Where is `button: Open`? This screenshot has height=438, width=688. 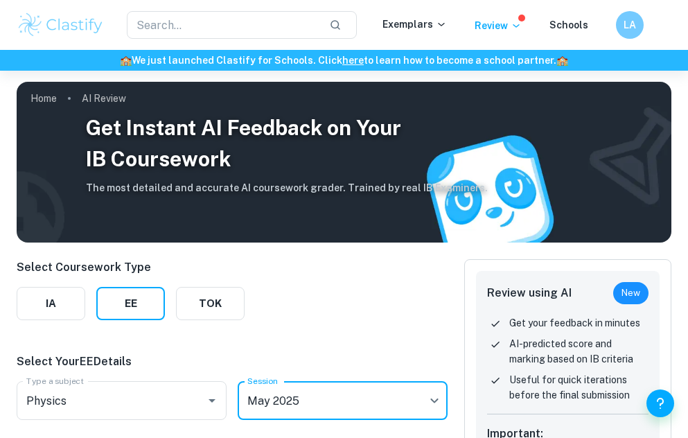 button: Open is located at coordinates (212, 401).